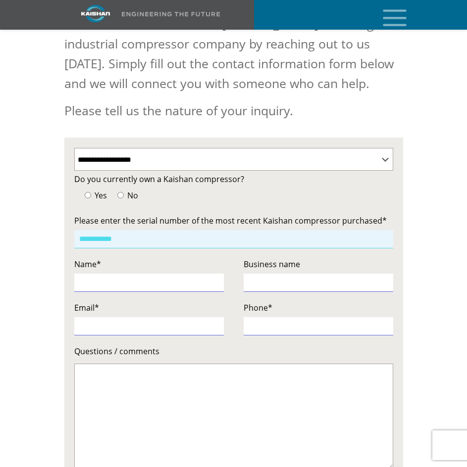 The width and height of the screenshot is (467, 467). I want to click on img: Engineering the future, so click(171, 14).